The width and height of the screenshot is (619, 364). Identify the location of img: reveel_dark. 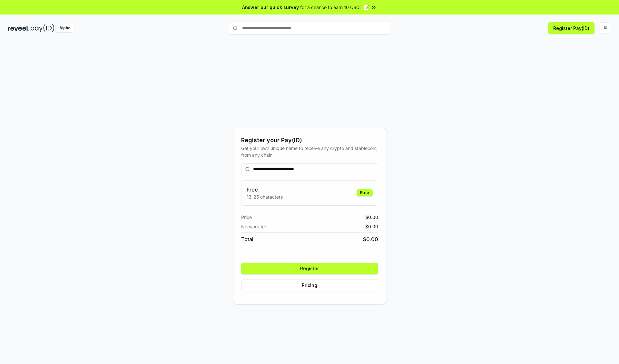
(18, 28).